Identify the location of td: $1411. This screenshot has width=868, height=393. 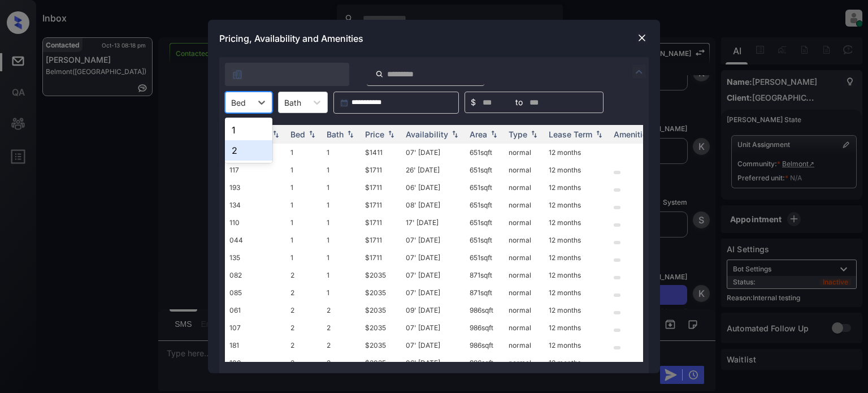
(381, 152).